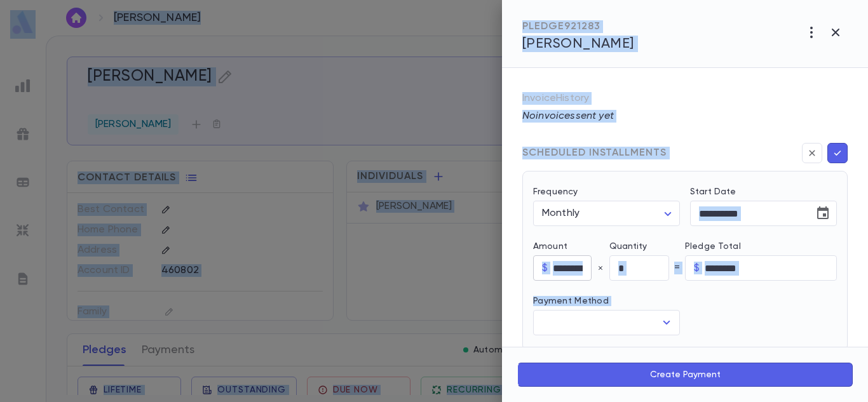  I want to click on p: No invoices sent yet, so click(685, 116).